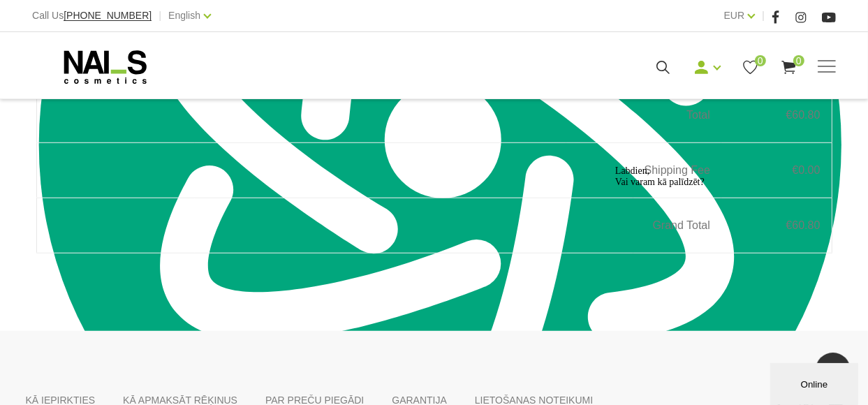 The width and height of the screenshot is (868, 405). I want to click on div: Call Us, so click(92, 15).